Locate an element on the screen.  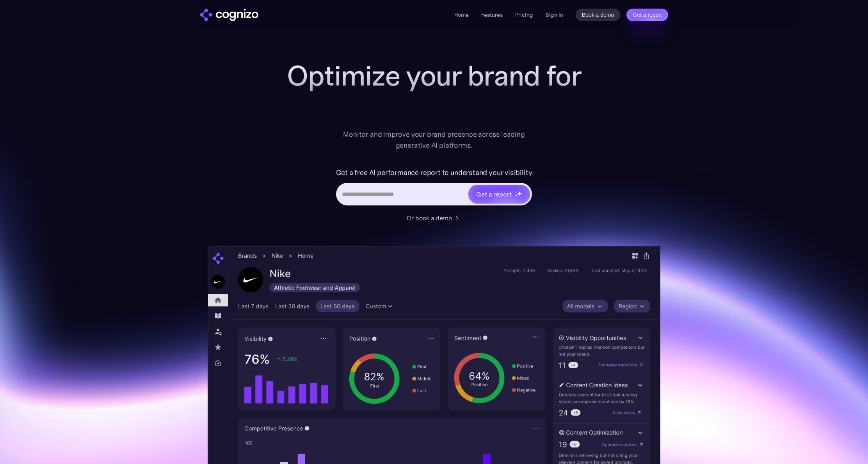
a: Pricing is located at coordinates (524, 15).